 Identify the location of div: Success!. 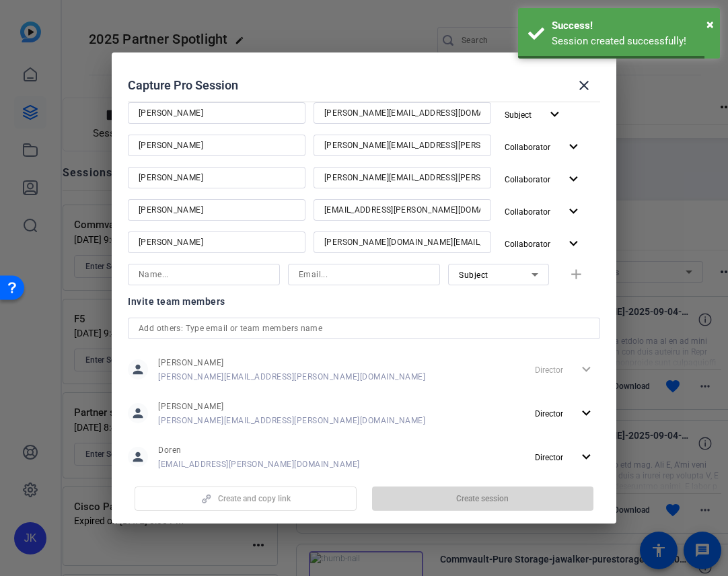
(630, 26).